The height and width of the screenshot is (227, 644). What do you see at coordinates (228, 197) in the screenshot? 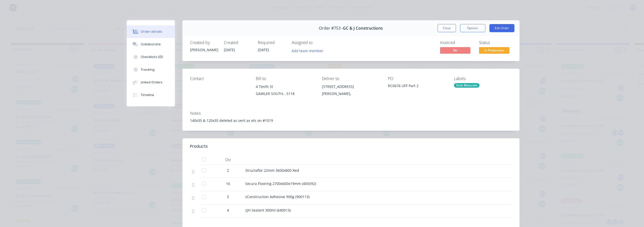
I see `span: 5` at bounding box center [228, 197].